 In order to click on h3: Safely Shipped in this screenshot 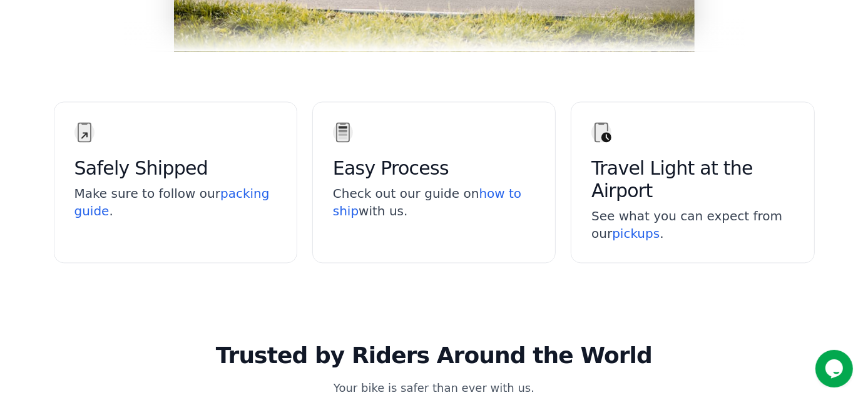, I will do `click(175, 168)`.